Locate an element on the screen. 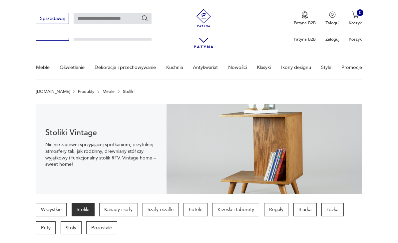 The width and height of the screenshot is (398, 243). a: Stoły is located at coordinates (71, 228).